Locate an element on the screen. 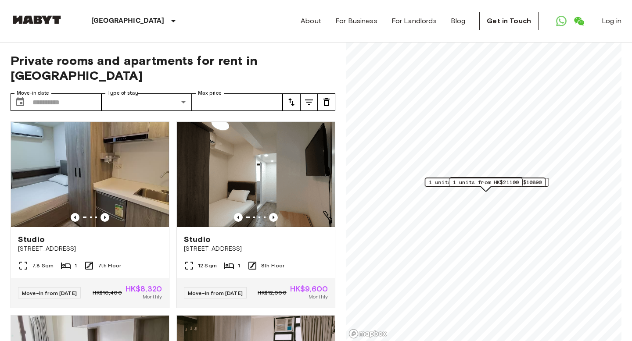 This screenshot has width=632, height=341. a: Get in Touch is located at coordinates (509, 21).